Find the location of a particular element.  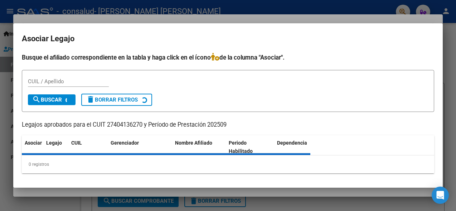

button: Buscar is located at coordinates (52, 100).